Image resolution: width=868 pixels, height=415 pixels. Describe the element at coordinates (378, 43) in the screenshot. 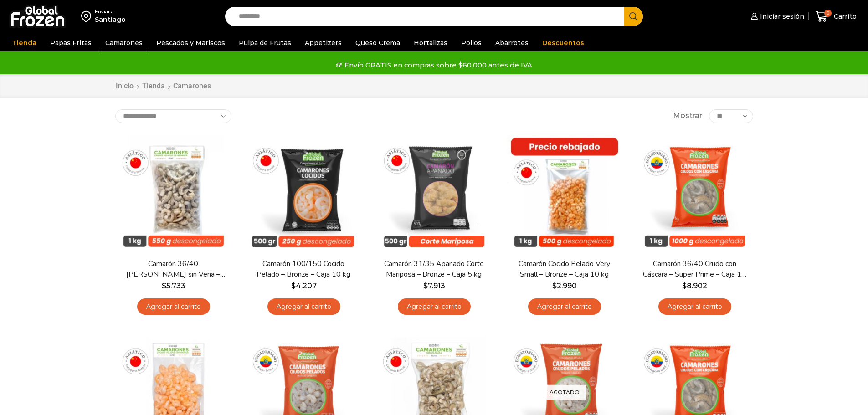

I see `a: Queso Crema` at that location.